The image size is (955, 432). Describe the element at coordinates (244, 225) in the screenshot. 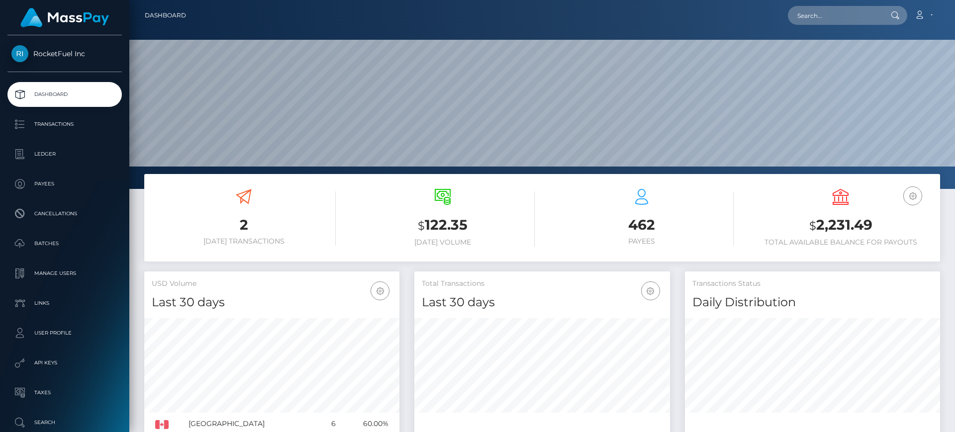

I see `h3: 2` at that location.